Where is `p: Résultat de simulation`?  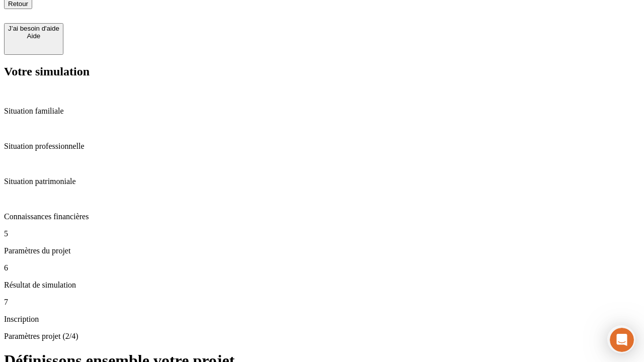
p: Résultat de simulation is located at coordinates (322, 285).